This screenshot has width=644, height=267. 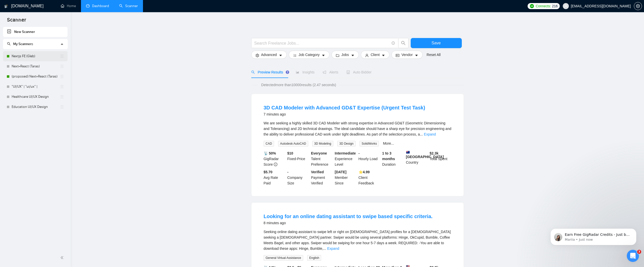 What do you see at coordinates (36, 56) in the screenshot?
I see `a: Nextjs FE (Gleb)` at bounding box center [36, 56].